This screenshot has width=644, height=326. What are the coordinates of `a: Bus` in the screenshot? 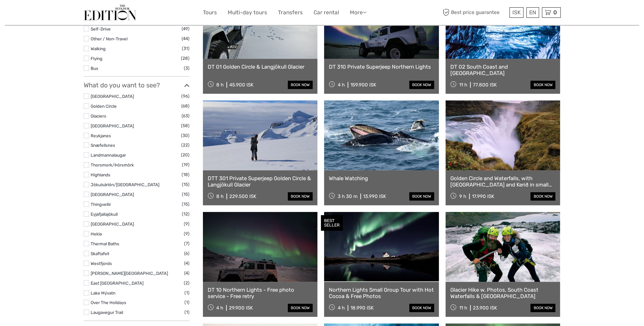 It's located at (94, 69).